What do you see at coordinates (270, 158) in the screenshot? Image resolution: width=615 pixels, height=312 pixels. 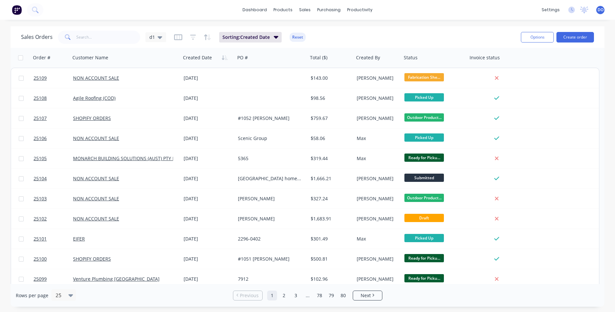 I see `div: 5365` at bounding box center [270, 158].